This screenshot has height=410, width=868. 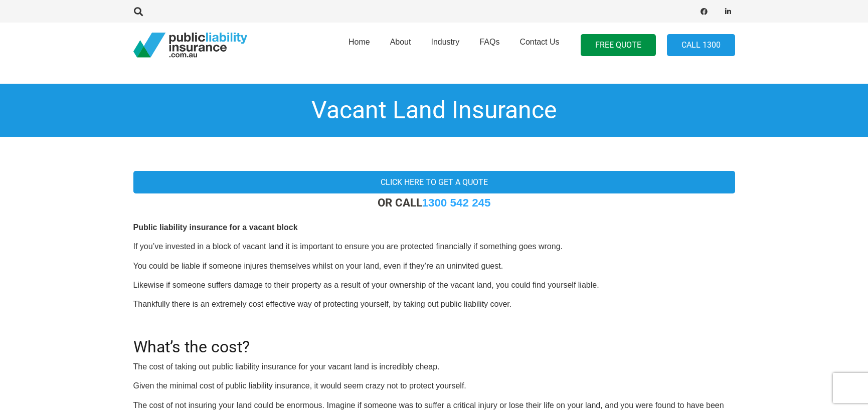 I want to click on p: Given the minimal cost of public liability insurance, it would seem crazy not to protect yourself., so click(x=434, y=386).